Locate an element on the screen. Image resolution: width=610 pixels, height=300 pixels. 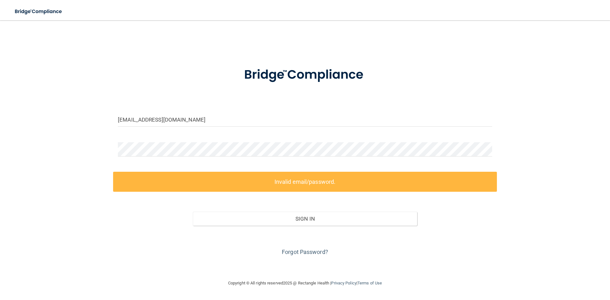
label: Invalid email/password. is located at coordinates (305, 182).